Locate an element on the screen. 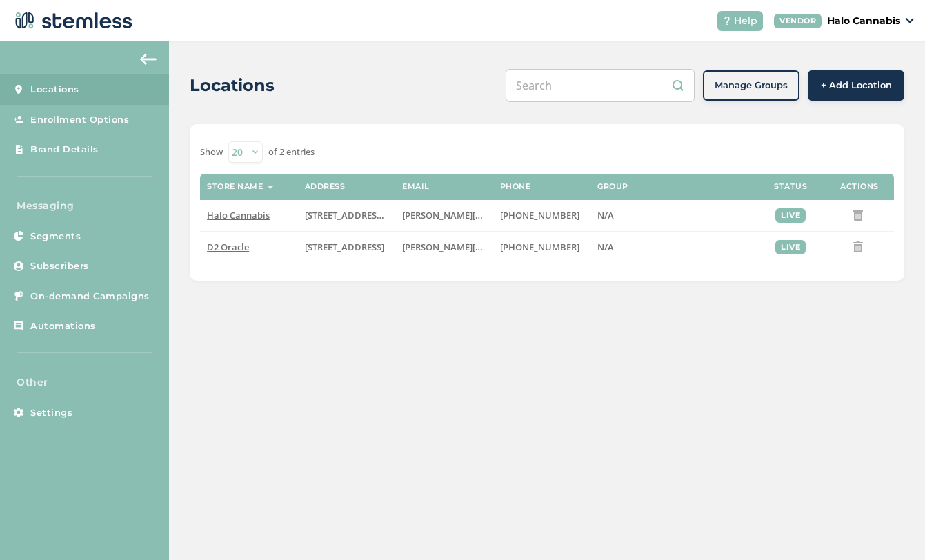 The height and width of the screenshot is (560, 925). span: Segments is located at coordinates (55, 237).